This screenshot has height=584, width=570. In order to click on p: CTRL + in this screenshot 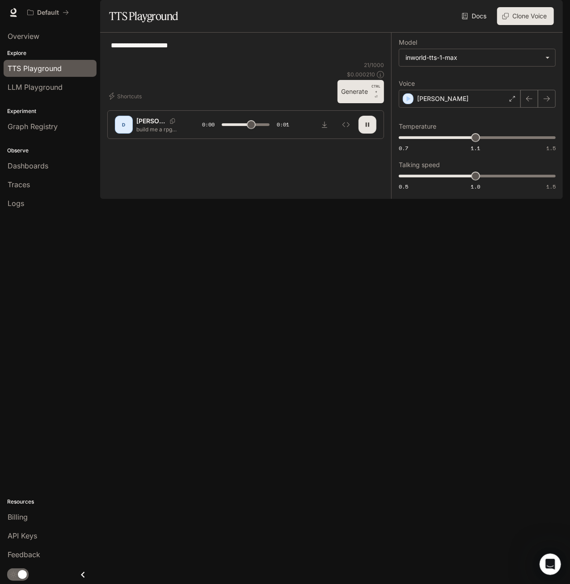, I will do `click(376, 89)`.